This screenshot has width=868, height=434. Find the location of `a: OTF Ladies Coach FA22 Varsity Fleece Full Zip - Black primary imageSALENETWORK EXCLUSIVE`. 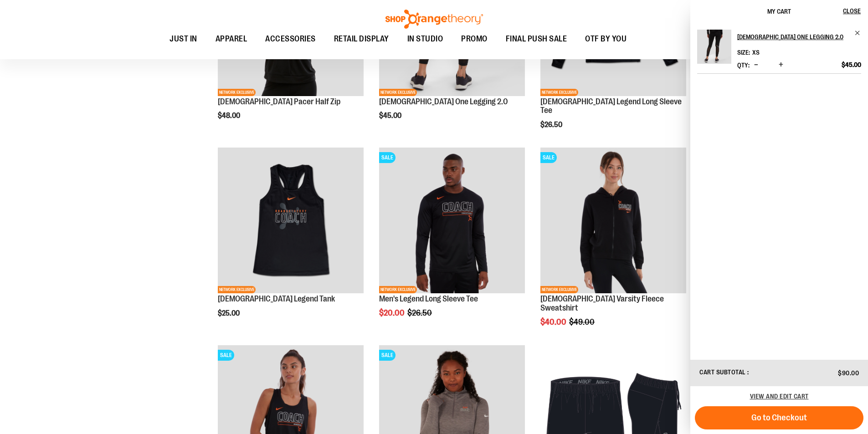

a: OTF Ladies Coach FA22 Varsity Fleece Full Zip - Black primary imageSALENETWORK EXCLUSIVE is located at coordinates (613, 221).